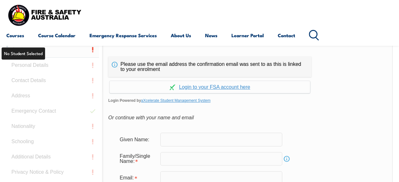 The height and width of the screenshot is (182, 399). Describe the element at coordinates (181, 35) in the screenshot. I see `a: About Us` at that location.